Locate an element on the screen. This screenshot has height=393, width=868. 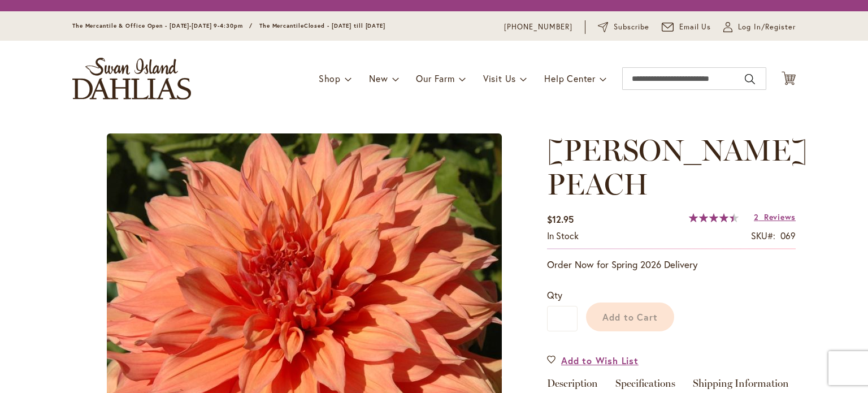
a: Add to Wish List is located at coordinates (593, 360).